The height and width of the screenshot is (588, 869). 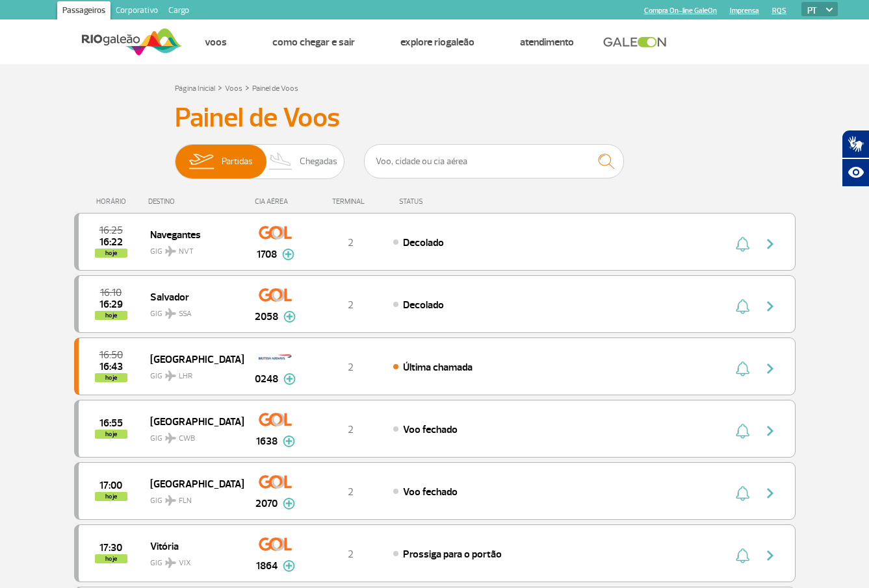 What do you see at coordinates (111, 424) in the screenshot?
I see `span: 2025-09-30 16:55:00` at bounding box center [111, 424].